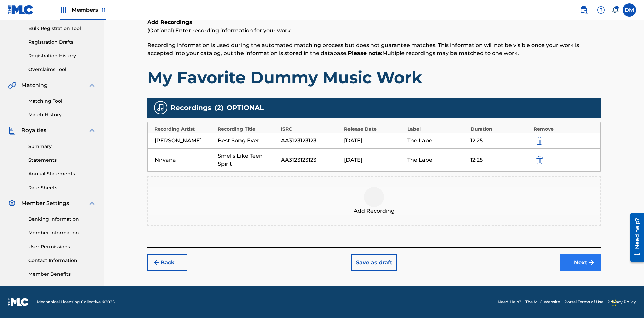 The width and height of the screenshot is (644, 318). Describe the element at coordinates (591, 262) in the screenshot. I see `img: f7272a7cc735f4ea7f67.svg` at that location.